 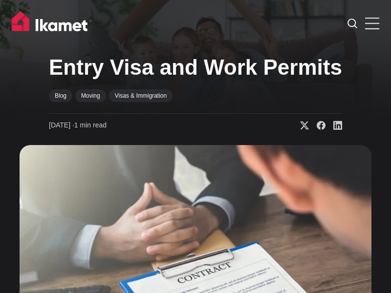 I want to click on a: Share on X, so click(x=300, y=125).